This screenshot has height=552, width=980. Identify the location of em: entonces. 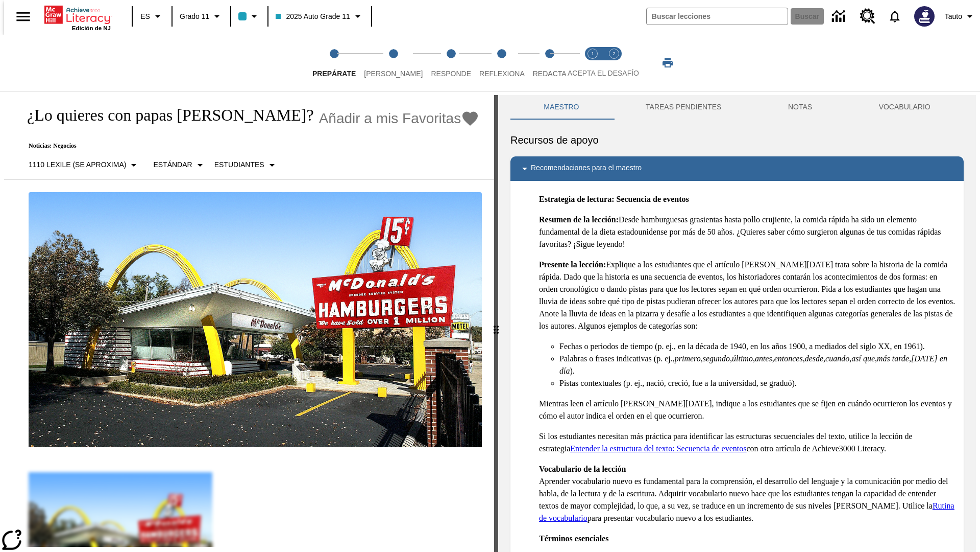
(789, 358).